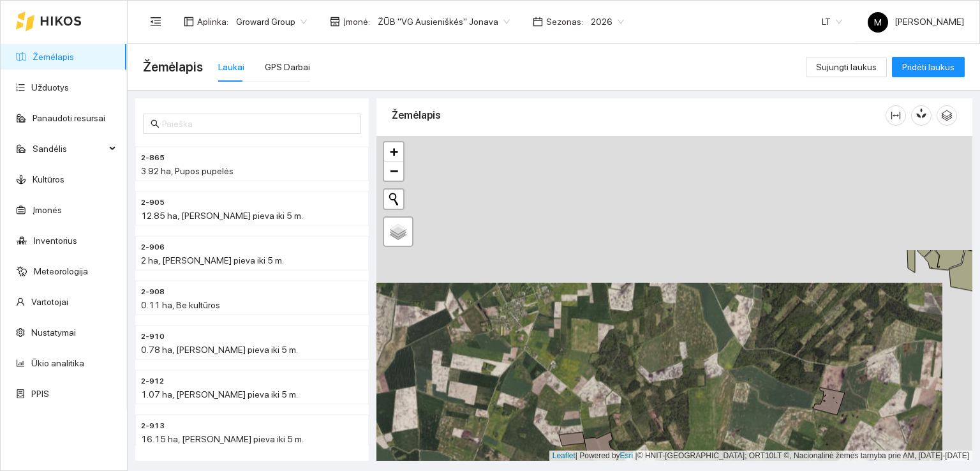  Describe the element at coordinates (564, 456) in the screenshot. I see `a: Leaflet` at that location.